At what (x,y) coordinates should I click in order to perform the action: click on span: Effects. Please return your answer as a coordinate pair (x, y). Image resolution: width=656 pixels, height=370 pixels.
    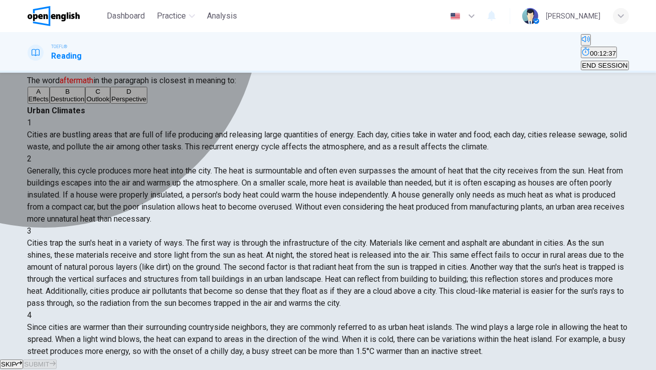
    Looking at the image, I should click on (39, 99).